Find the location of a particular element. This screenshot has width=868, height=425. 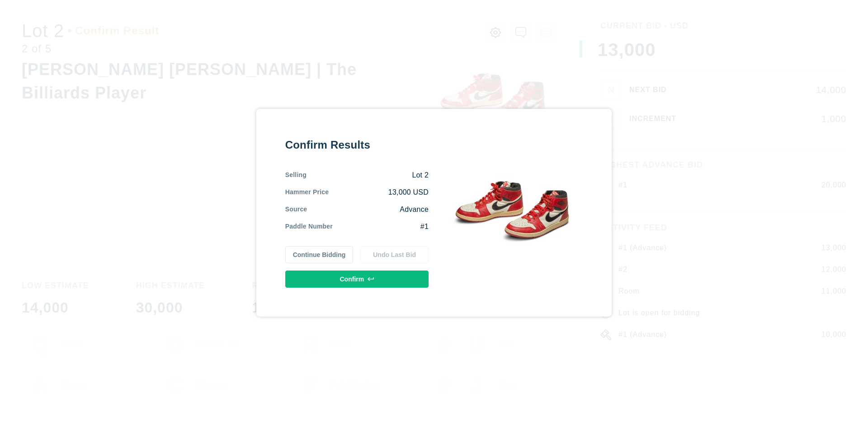

div: Advance is located at coordinates (368, 209).